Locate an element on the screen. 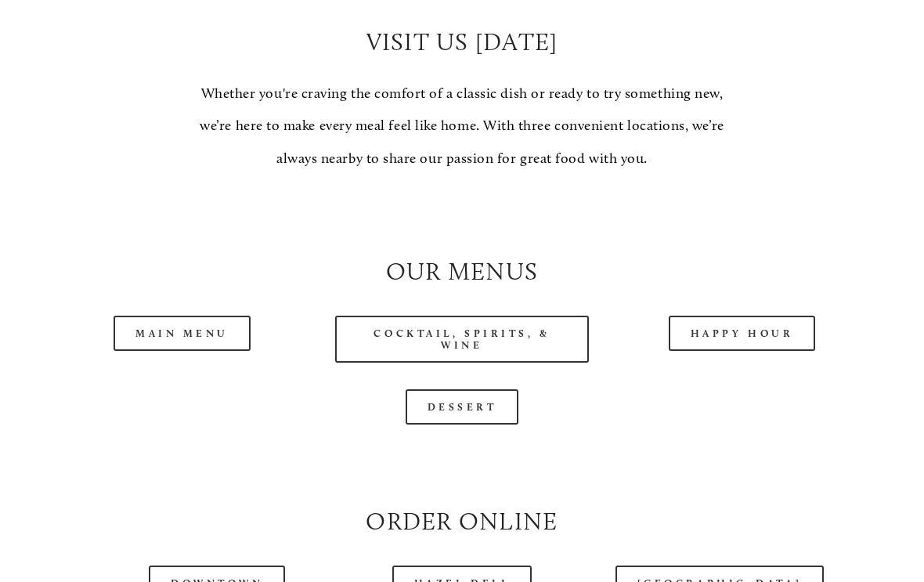  a: Main Menu is located at coordinates (182, 333).